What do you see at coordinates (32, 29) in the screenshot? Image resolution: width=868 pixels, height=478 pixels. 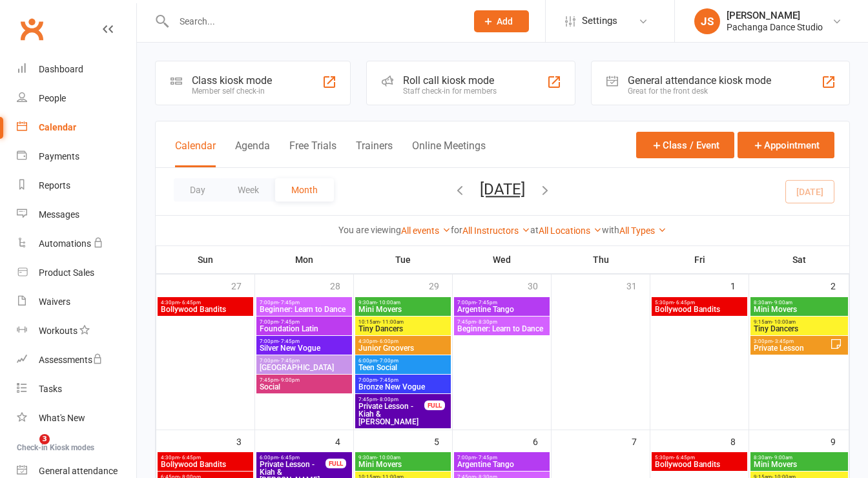 I see `a: Clubworx` at bounding box center [32, 29].